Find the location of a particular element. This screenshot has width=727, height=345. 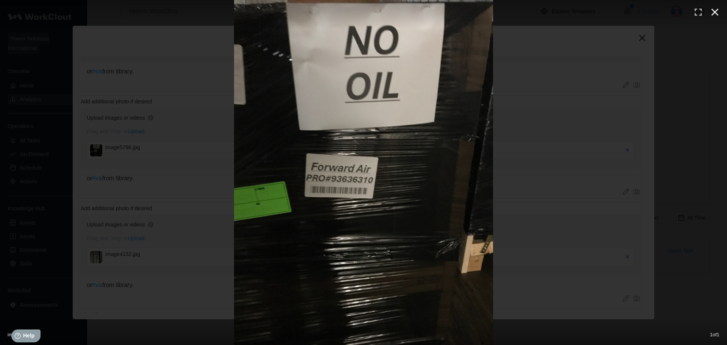

span: image5796.jpg is located at coordinates (23, 335).